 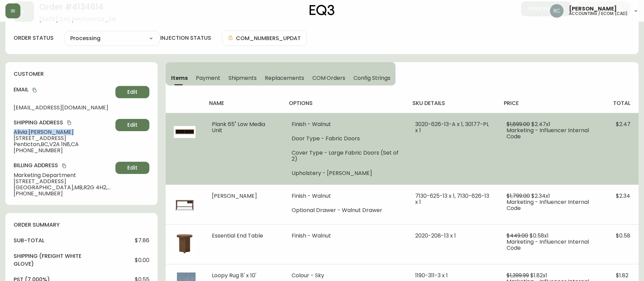 I want to click on span: $2.47, so click(x=623, y=124).